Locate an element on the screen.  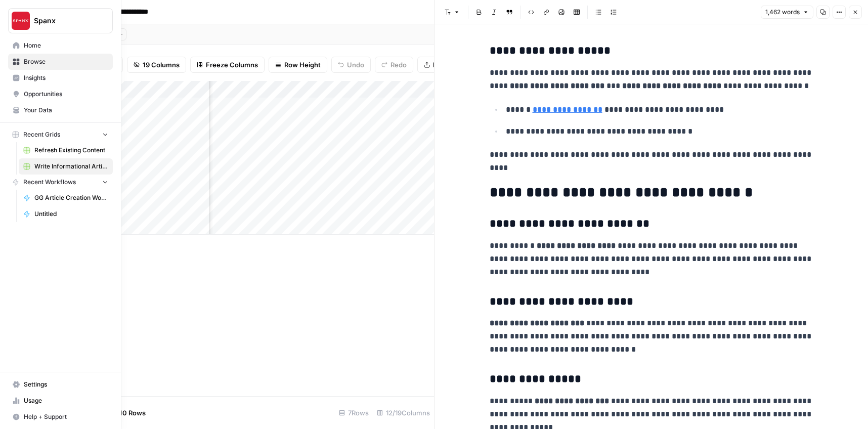
span: Opportunities is located at coordinates (66, 94).